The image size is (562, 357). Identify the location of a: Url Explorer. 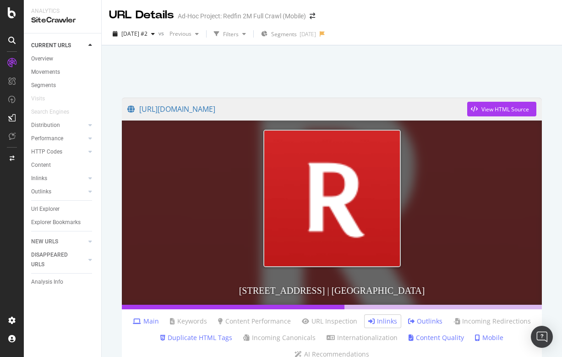
(63, 209).